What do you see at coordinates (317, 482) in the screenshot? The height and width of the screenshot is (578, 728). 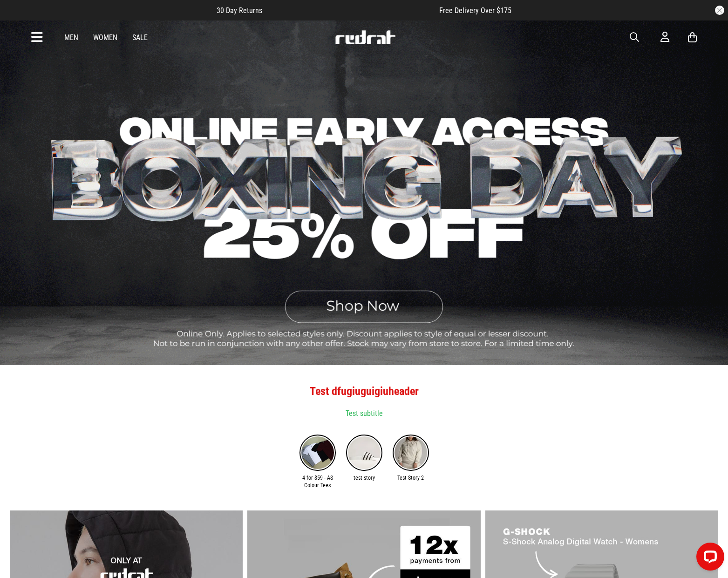 I see `div: 4 for $59 - AS Colour Tees` at bounding box center [317, 482].